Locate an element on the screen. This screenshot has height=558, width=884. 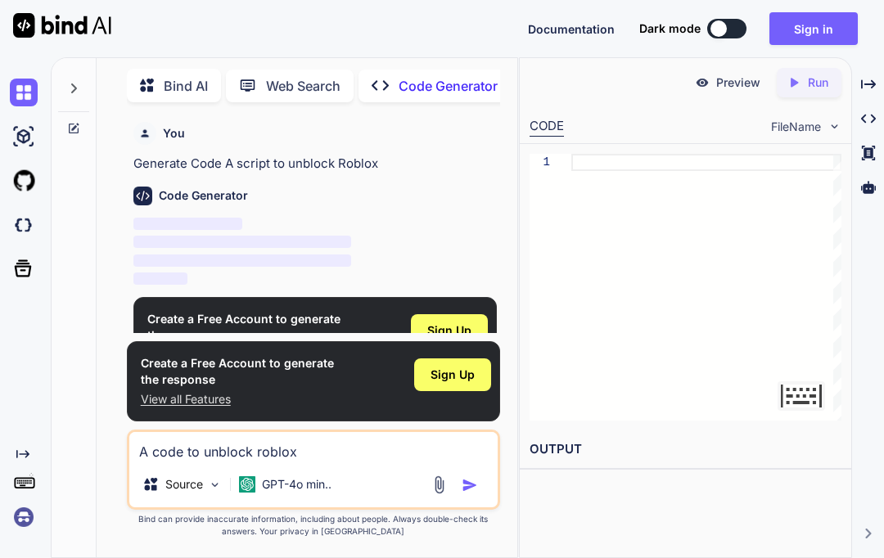
button: Documentation is located at coordinates (571, 29).